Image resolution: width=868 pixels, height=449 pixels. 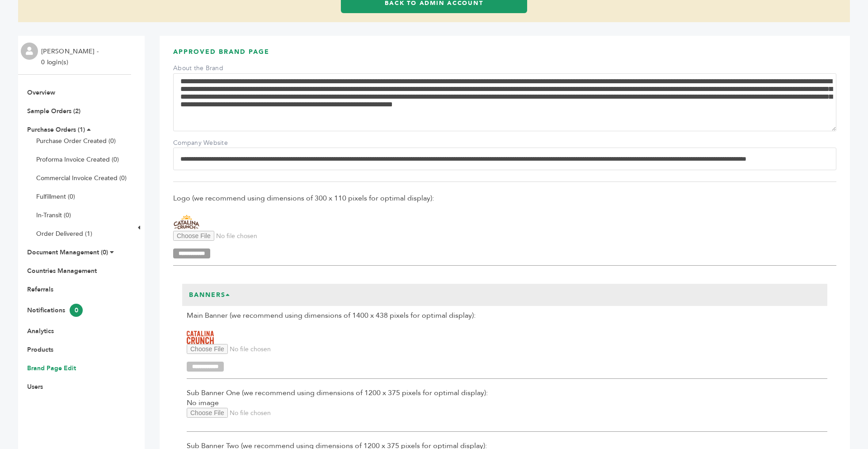 What do you see at coordinates (62, 271) in the screenshot?
I see `a: Countries Management` at bounding box center [62, 271].